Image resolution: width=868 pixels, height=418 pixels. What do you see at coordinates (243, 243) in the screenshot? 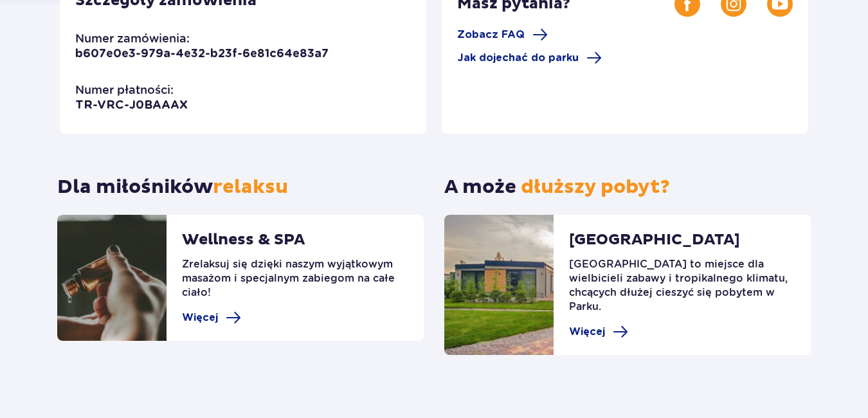
I see `p: Wellness & SPA` at bounding box center [243, 243].